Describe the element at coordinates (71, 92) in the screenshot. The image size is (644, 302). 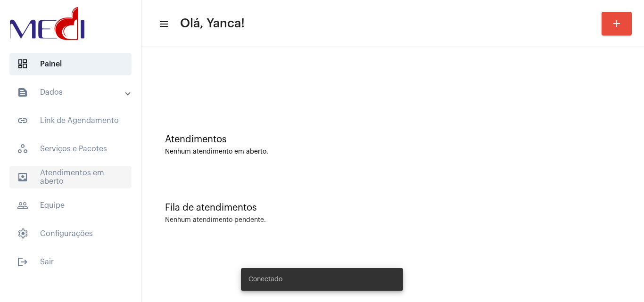
I see `mat-panel-title: Dados` at that location.